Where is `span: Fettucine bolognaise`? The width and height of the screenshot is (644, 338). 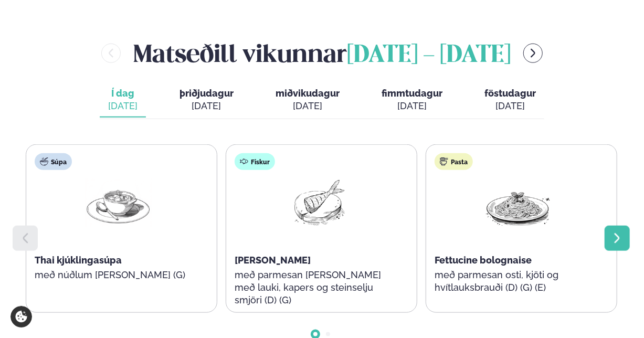
span: Fettucine bolognaise is located at coordinates (482, 260).